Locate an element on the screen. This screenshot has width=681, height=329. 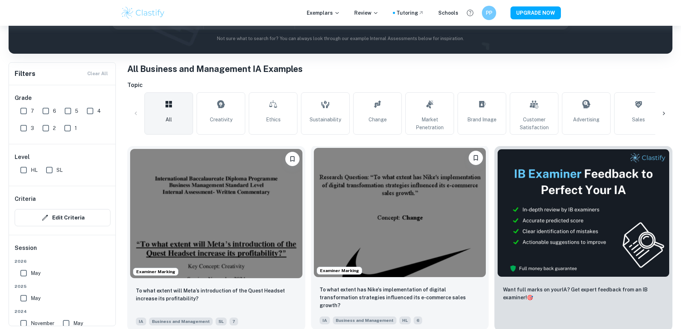
span: All is located at coordinates (169, 119).